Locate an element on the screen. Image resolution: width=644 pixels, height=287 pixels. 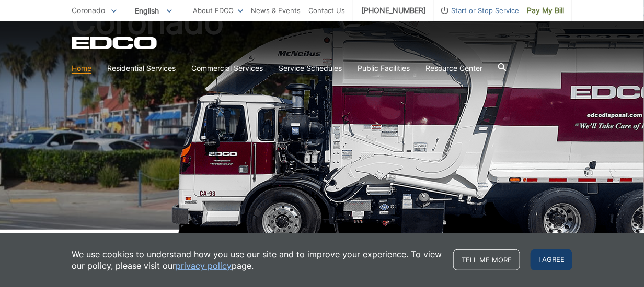
a: privacy policy is located at coordinates (204, 265).